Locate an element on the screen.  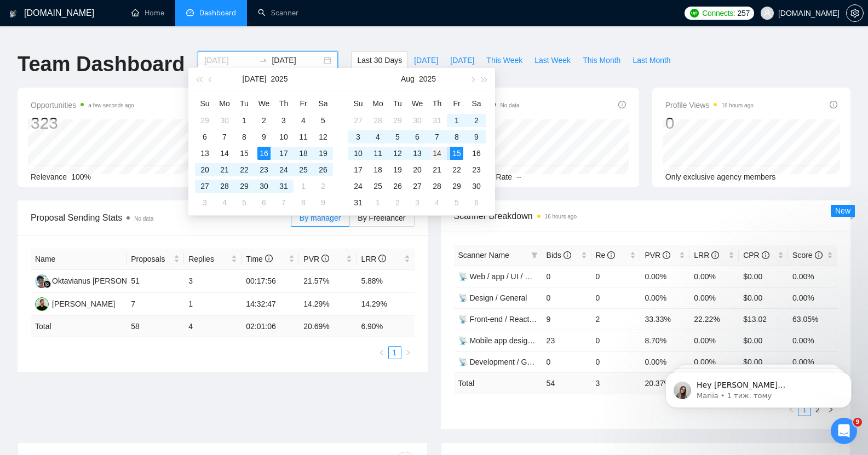
td: 2025-08-18 is located at coordinates (377, 170).